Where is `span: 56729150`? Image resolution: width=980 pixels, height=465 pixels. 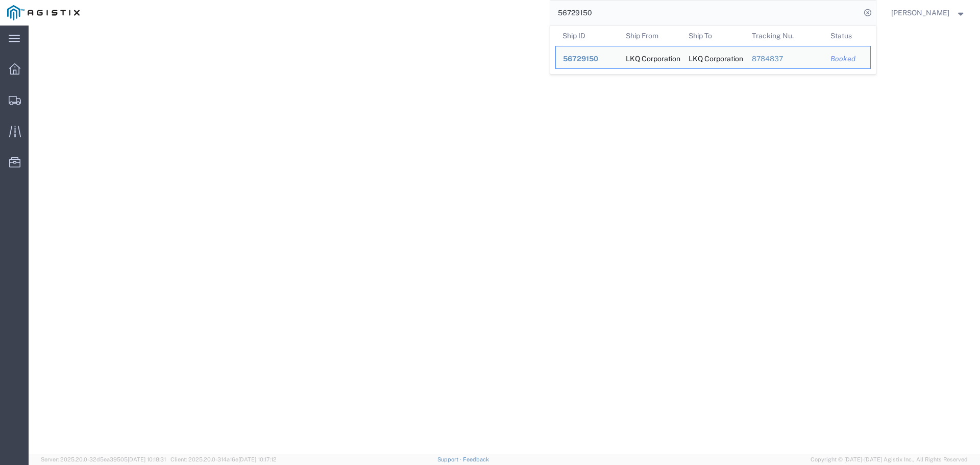
span: 56729150 is located at coordinates (580, 59).